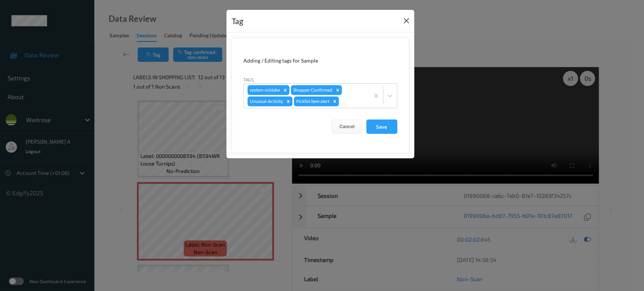  What do you see at coordinates (264, 90) in the screenshot?
I see `div: system-mistake` at bounding box center [264, 90].